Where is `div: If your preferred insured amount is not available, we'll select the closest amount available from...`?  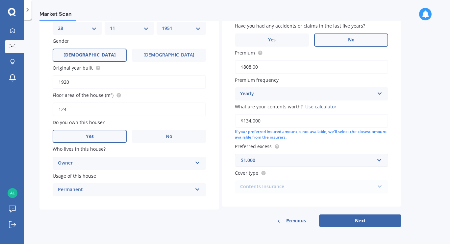
div: If your preferred insured amount is not available, we'll select the closest amount available from... is located at coordinates (311, 135).